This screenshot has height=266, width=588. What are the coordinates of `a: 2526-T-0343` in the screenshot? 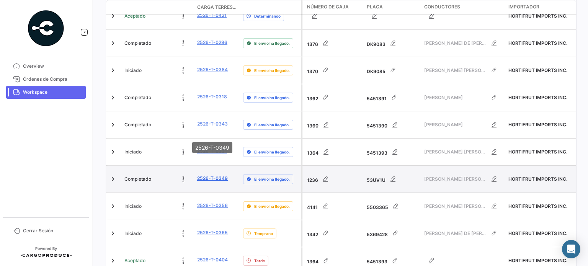 It's located at (213, 124).